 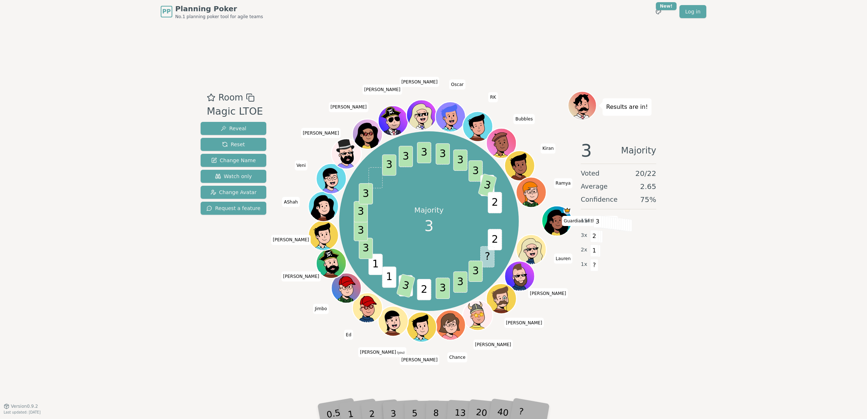 What do you see at coordinates (233, 128) in the screenshot?
I see `span: Reveal` at bounding box center [233, 128].